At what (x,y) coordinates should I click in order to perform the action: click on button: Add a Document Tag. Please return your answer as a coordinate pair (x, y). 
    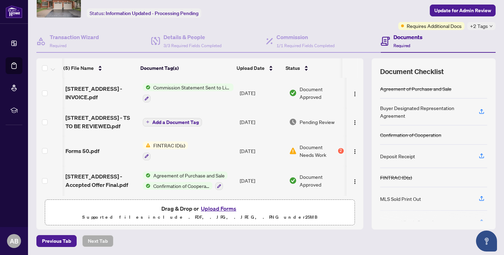
    Looking at the image, I should click on (172, 122).